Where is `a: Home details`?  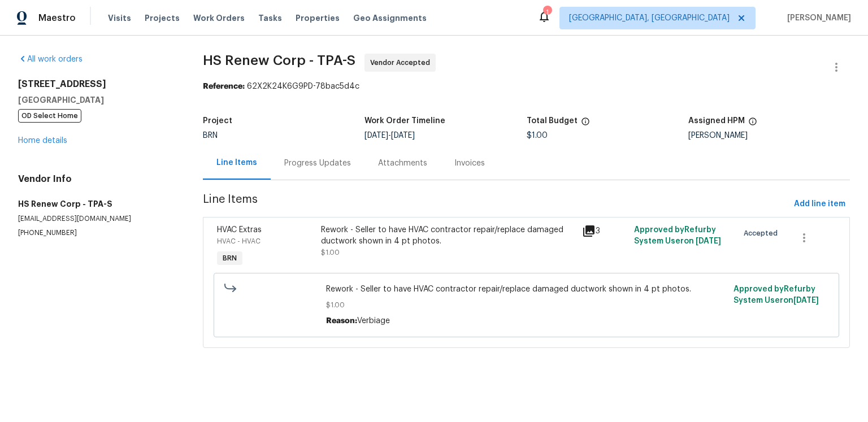 a: Home details is located at coordinates (42, 141).